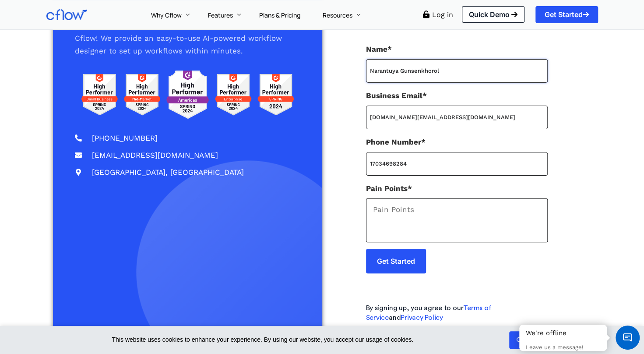 The height and width of the screenshot is (354, 644). Describe the element at coordinates (456, 156) in the screenshot. I see `label: Phone Number*` at that location.